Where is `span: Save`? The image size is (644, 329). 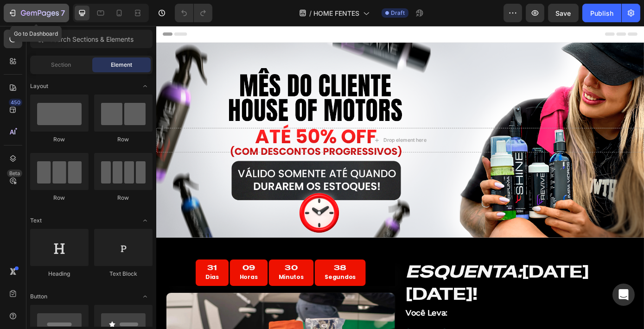
span: Save is located at coordinates (564, 13).